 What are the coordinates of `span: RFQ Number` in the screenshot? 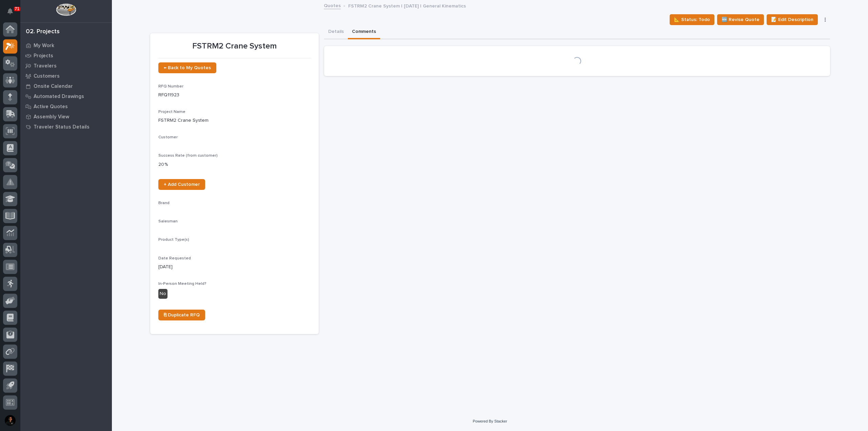 It's located at (171, 86).